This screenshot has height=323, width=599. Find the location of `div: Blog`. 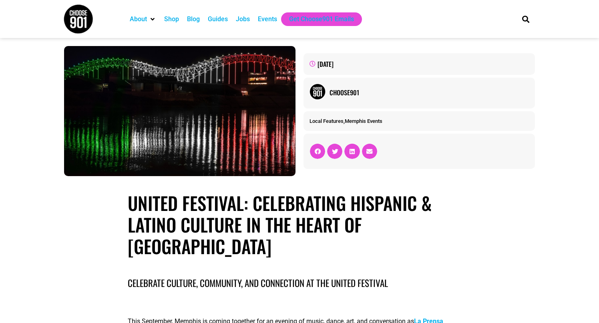

div: Blog is located at coordinates (193, 19).